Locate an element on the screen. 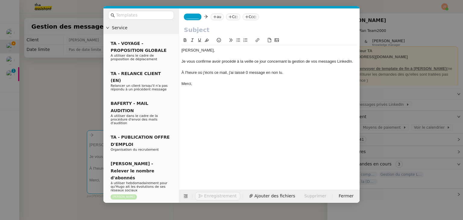 This screenshot has width=463, height=220. span: à utiliser hebdomadairement pour qu'Hugo ait les évolutions de ses réseaux sociaux is located at coordinates (139, 187).